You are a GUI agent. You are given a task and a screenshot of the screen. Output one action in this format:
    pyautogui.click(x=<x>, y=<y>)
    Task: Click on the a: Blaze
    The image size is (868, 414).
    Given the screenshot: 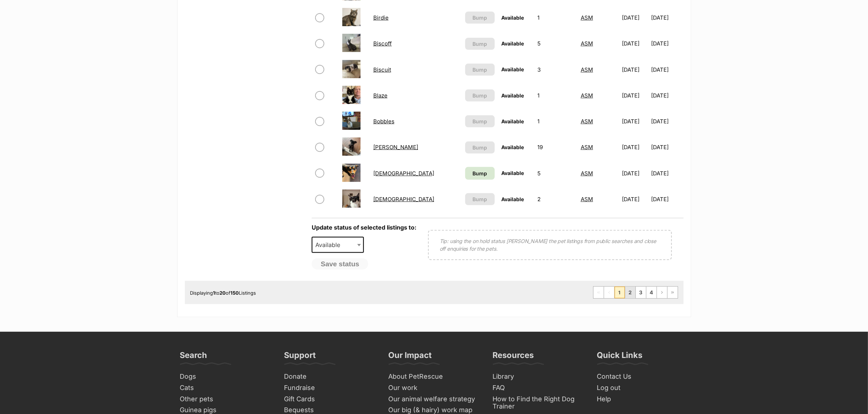 What is the action you would take?
    pyautogui.click(x=380, y=95)
    